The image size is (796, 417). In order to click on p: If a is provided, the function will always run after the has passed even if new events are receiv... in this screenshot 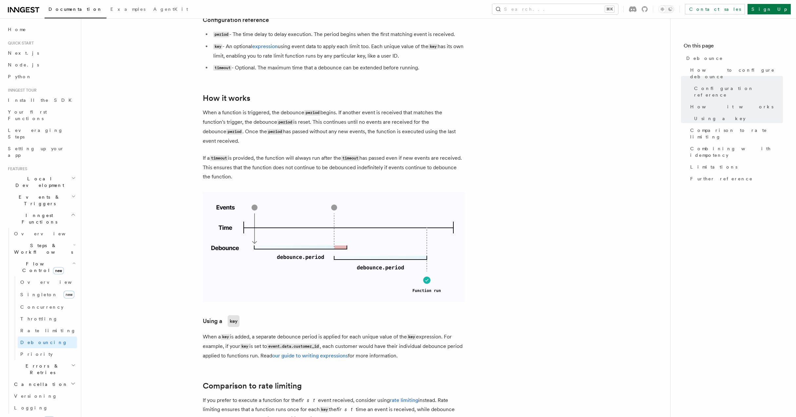, I will do `click(334, 167)`.